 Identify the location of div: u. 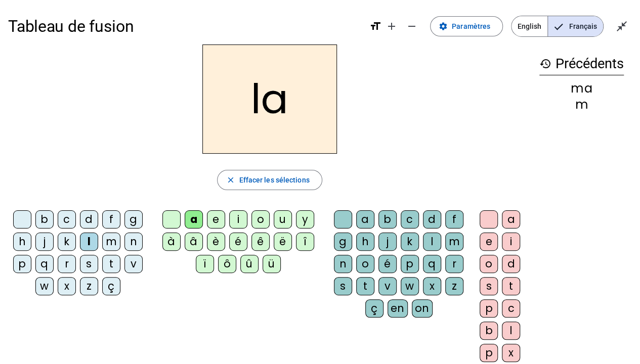
(283, 220).